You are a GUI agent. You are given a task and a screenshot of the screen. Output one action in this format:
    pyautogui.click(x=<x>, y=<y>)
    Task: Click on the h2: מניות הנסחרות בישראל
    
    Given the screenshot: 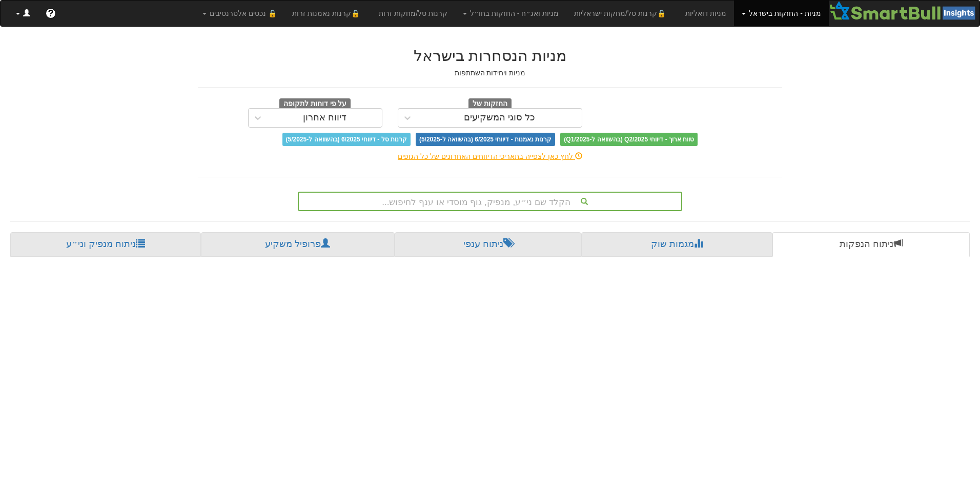 What is the action you would take?
    pyautogui.click(x=490, y=55)
    